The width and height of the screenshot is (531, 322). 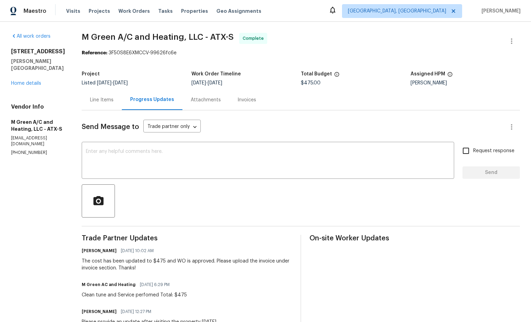 What do you see at coordinates (311, 83) in the screenshot?
I see `span: $475.00` at bounding box center [311, 83].